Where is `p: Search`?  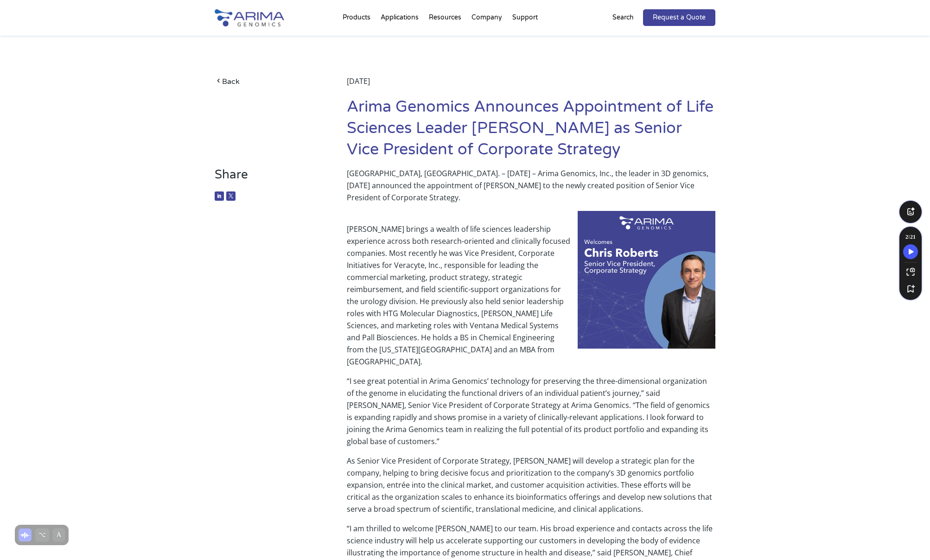
p: Search is located at coordinates (623, 18).